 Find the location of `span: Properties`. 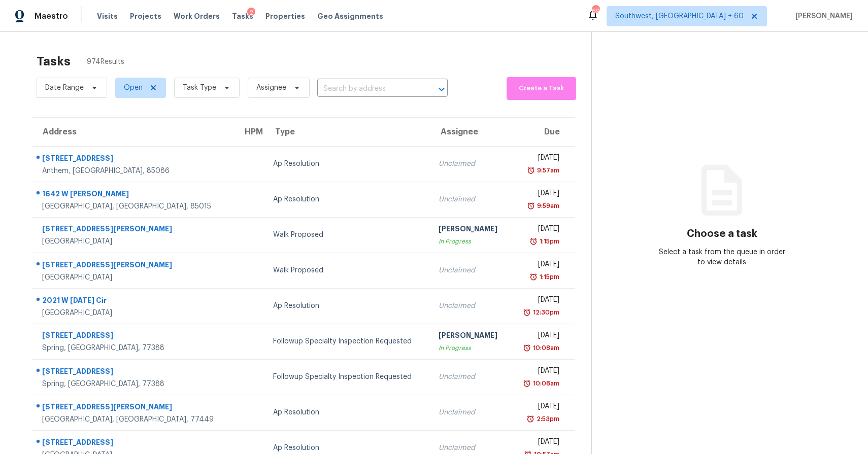

span: Properties is located at coordinates (285, 17).